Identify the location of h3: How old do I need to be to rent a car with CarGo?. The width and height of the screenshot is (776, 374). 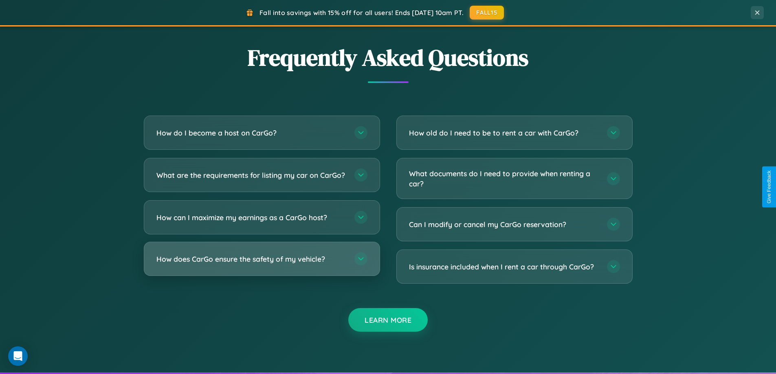
(504, 133).